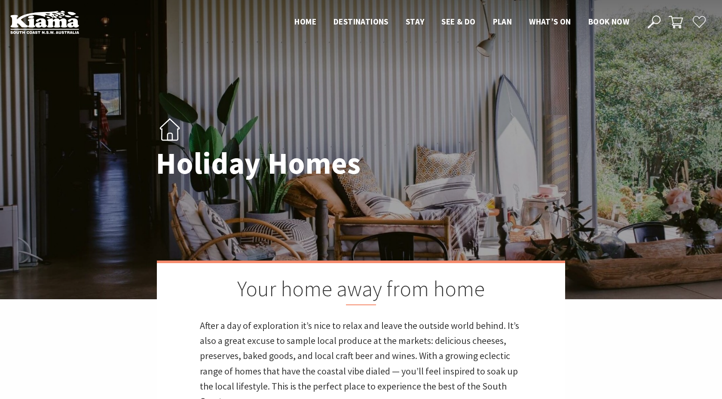 Image resolution: width=722 pixels, height=399 pixels. Describe the element at coordinates (277, 163) in the screenshot. I see `h1: Holiday Homes` at that location.